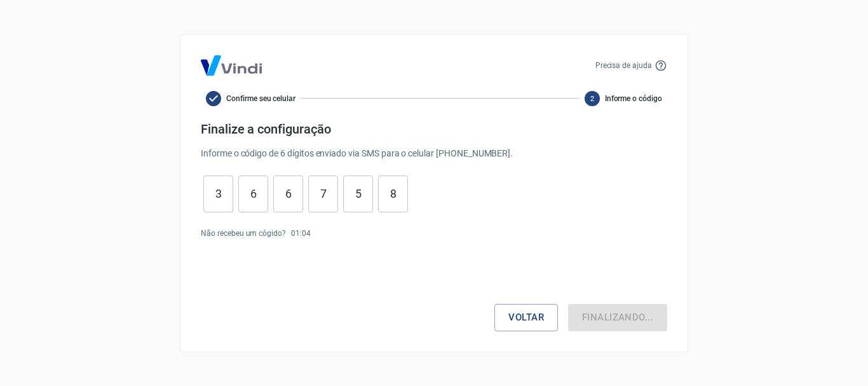 This screenshot has width=868, height=386. I want to click on img: Logo Vind, so click(231, 65).